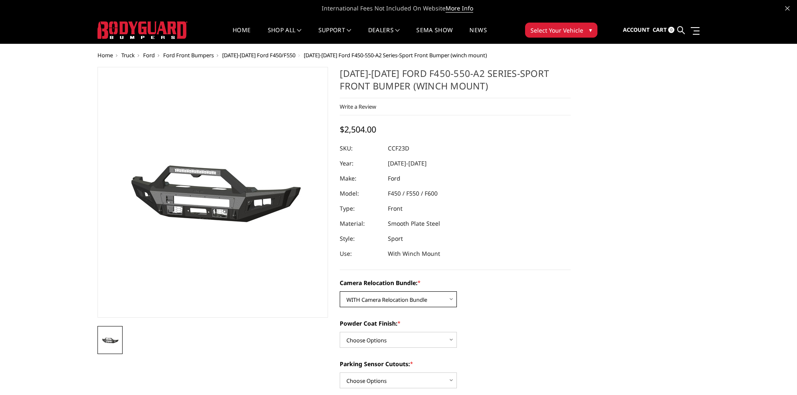 The height and width of the screenshot is (395, 797). I want to click on dt: Make:, so click(361, 179).